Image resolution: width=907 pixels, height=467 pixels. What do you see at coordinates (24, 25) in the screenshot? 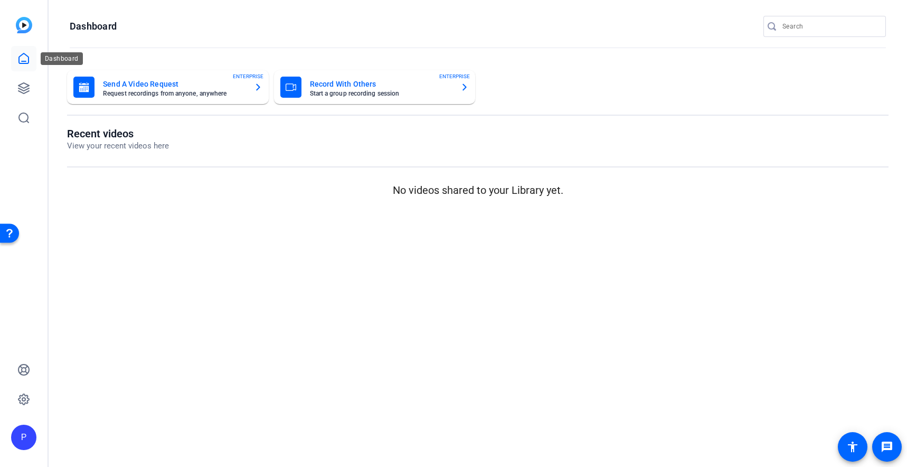
I see `img: blue-gradient.svg` at bounding box center [24, 25].